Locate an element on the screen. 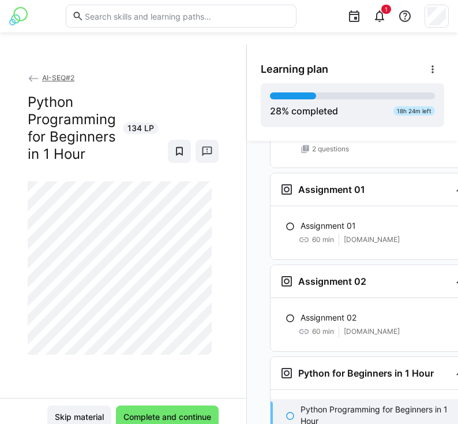  span: Complete and continue is located at coordinates (167, 417).